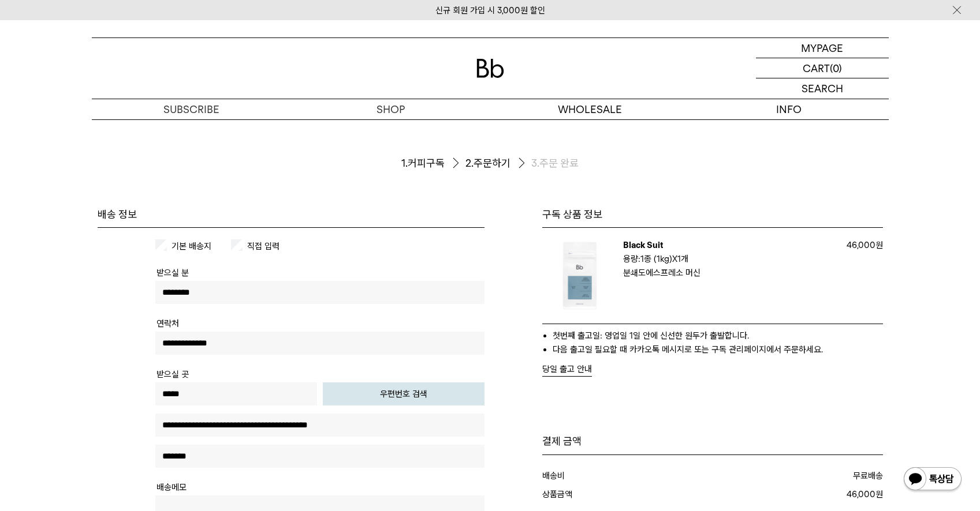 This screenshot has height=511, width=980. I want to click on a: CART (0), so click(822, 68).